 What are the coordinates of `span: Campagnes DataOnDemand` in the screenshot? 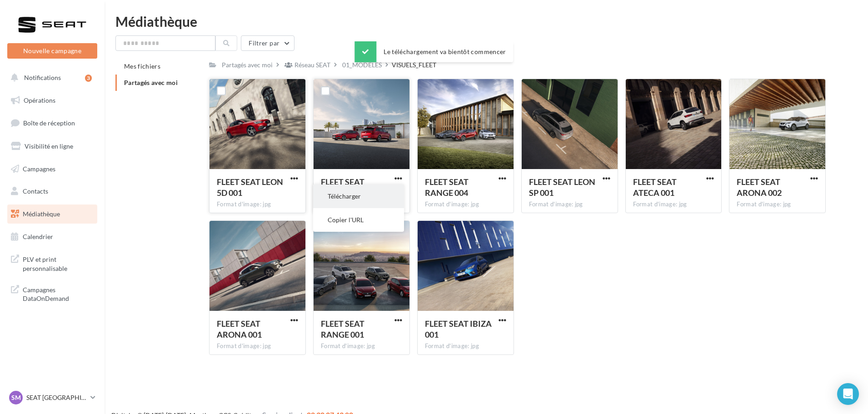 It's located at (58, 293).